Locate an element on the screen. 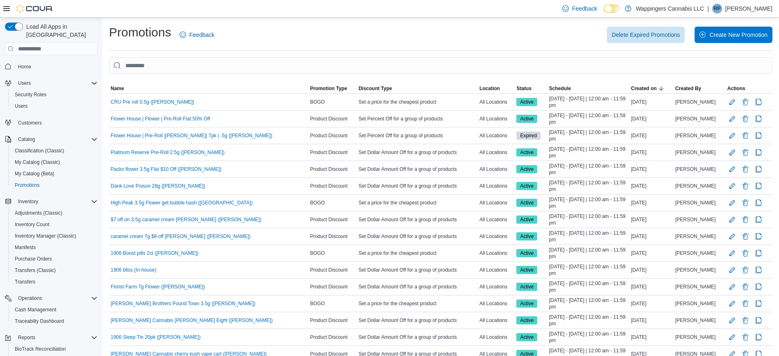 The width and height of the screenshot is (779, 356). span: Feedback is located at coordinates (202, 35).